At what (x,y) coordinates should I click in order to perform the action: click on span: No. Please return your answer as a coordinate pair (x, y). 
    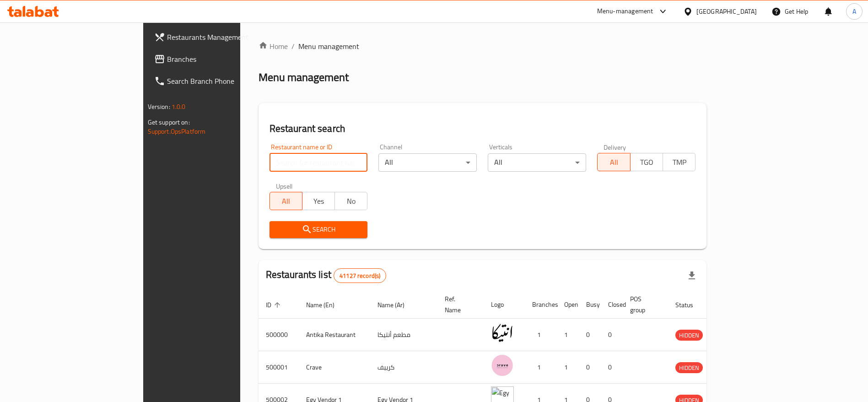
    Looking at the image, I should click on (351, 201).